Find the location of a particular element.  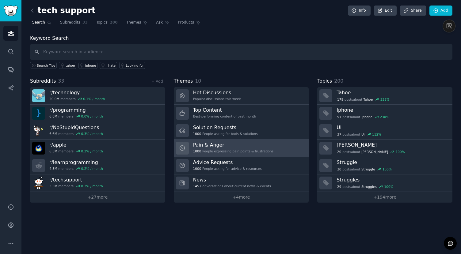

a: + Add is located at coordinates (157, 81).